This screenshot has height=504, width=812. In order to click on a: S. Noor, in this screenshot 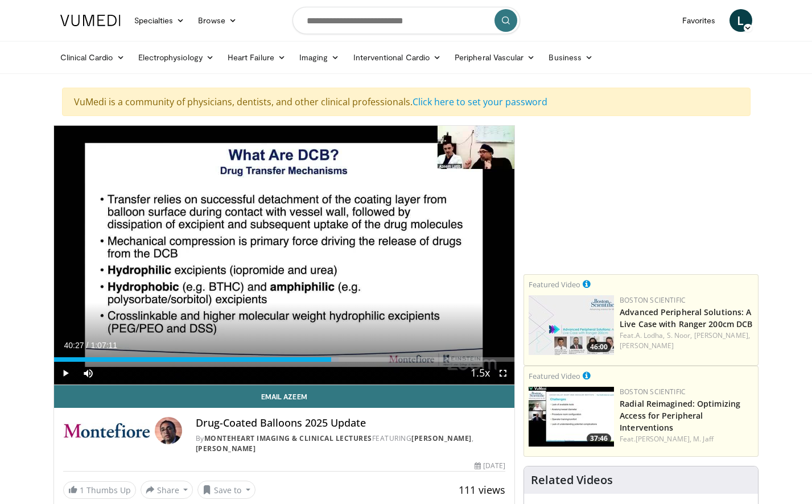, I will do `click(680, 335)`.